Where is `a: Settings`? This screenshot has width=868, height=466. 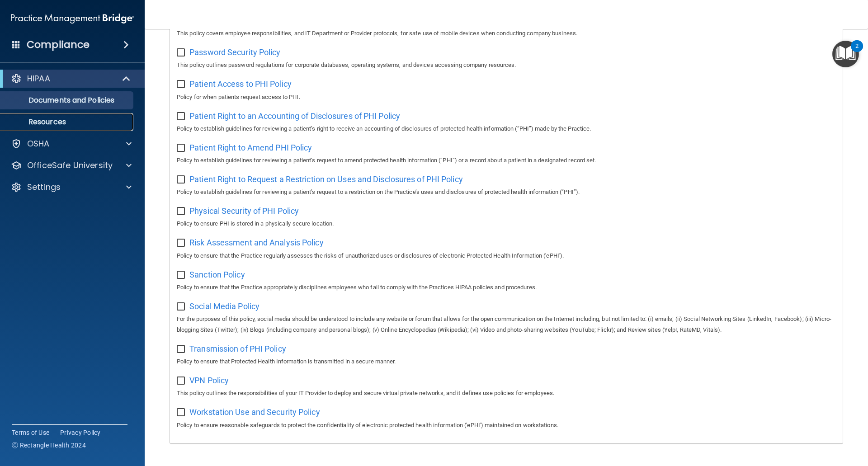
a: Settings is located at coordinates (71, 187).